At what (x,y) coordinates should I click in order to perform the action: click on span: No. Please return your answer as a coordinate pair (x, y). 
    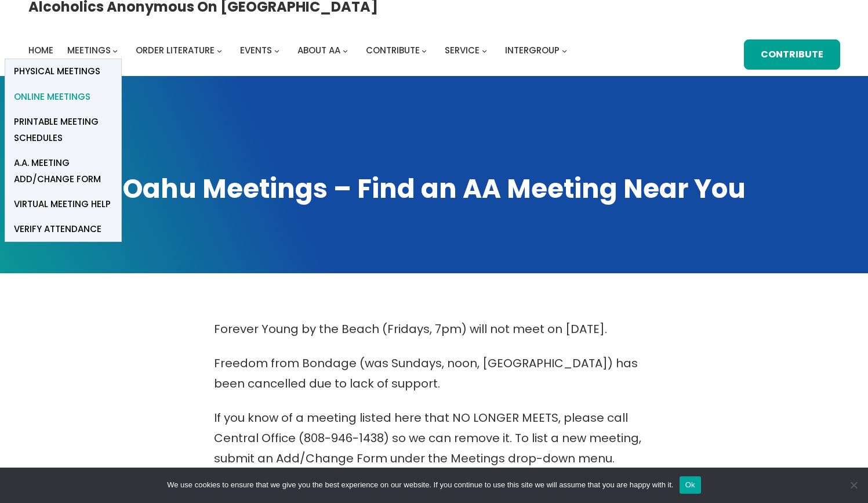
    Looking at the image, I should click on (853, 485).